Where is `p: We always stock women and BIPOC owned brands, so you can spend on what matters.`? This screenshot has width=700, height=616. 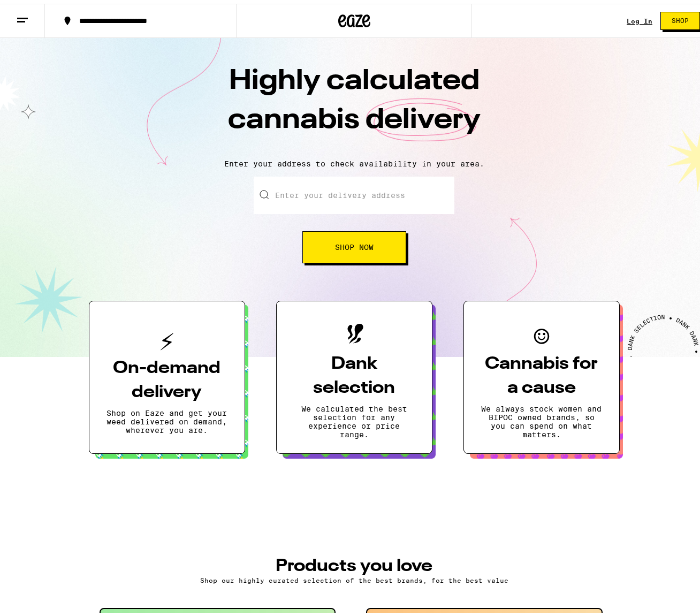 p: We always stock women and BIPOC owned brands, so you can spend on what matters. is located at coordinates (542, 418).